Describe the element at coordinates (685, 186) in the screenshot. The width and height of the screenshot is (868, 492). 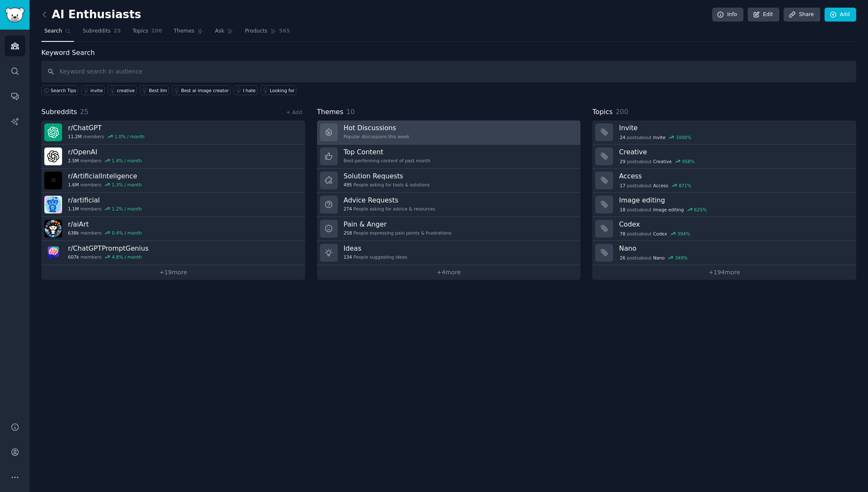
I see `div: 871 %` at that location.